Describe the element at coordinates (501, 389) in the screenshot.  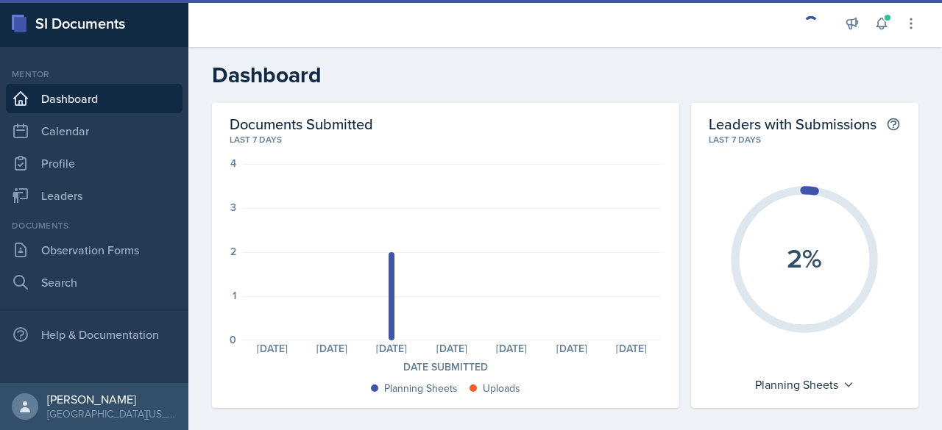
I see `div: Uploads` at that location.